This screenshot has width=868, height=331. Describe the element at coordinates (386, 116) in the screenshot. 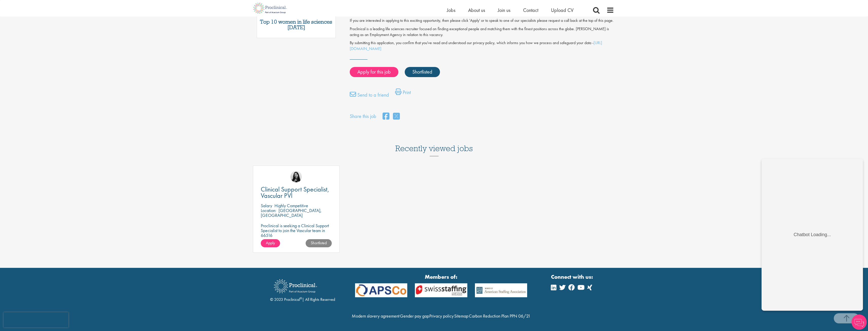

I see `a: share on facebook` at that location.